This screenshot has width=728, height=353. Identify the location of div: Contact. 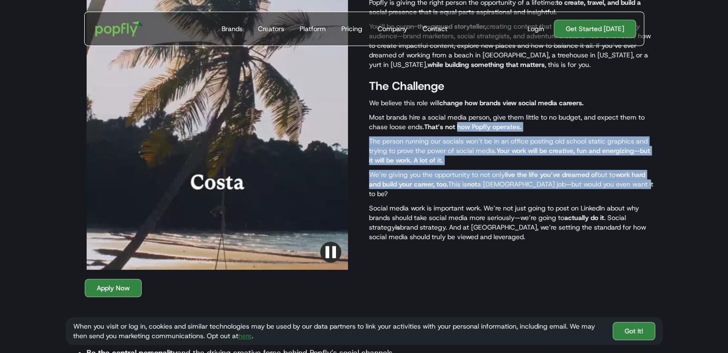
(435, 29).